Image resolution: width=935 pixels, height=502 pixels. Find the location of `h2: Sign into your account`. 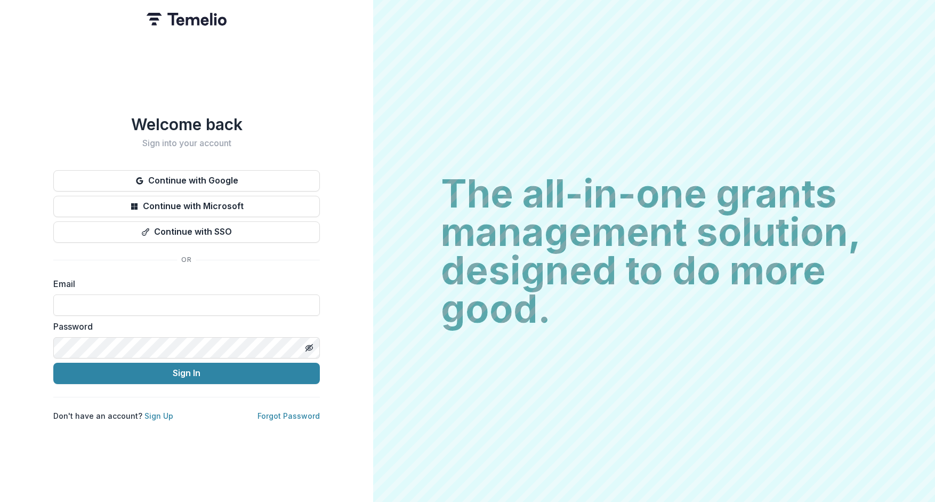

h2: Sign into your account is located at coordinates (187, 143).